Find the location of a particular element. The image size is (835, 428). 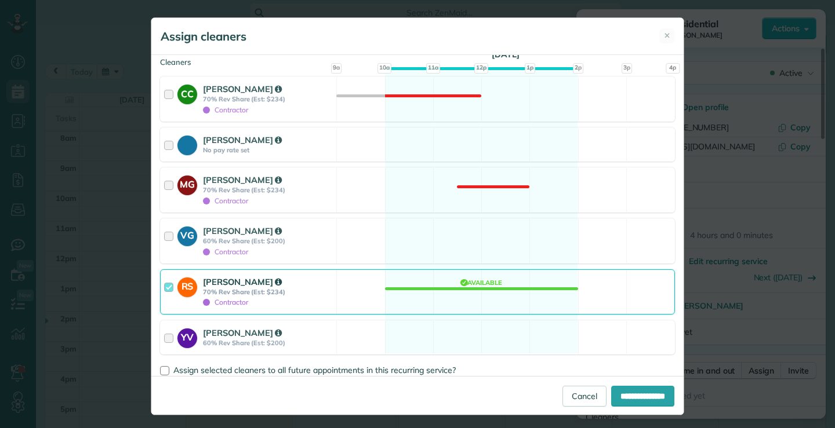

div: Cleaners is located at coordinates (417, 59).